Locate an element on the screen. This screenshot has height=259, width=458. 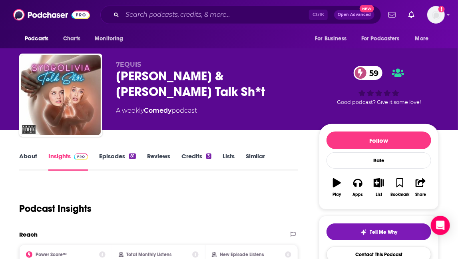
span: New is located at coordinates (367, 8).